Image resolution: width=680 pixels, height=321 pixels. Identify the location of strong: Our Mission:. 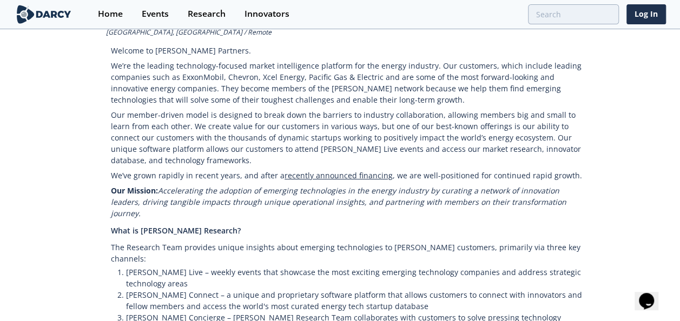
(134, 190).